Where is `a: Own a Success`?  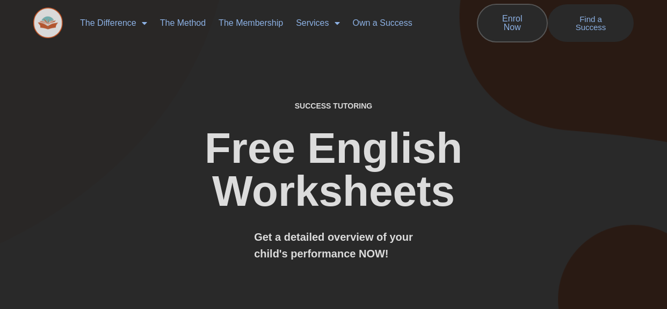 a: Own a Success is located at coordinates (382, 23).